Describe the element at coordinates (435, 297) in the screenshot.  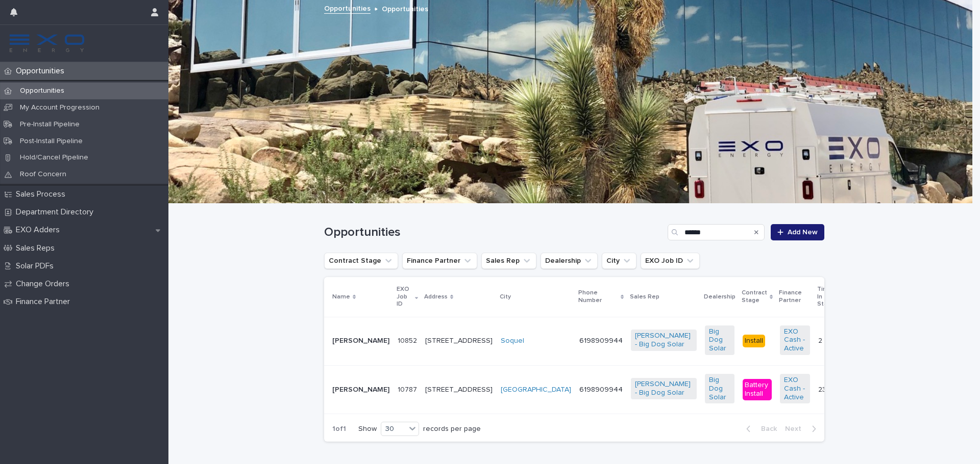
I see `p: Address` at that location.